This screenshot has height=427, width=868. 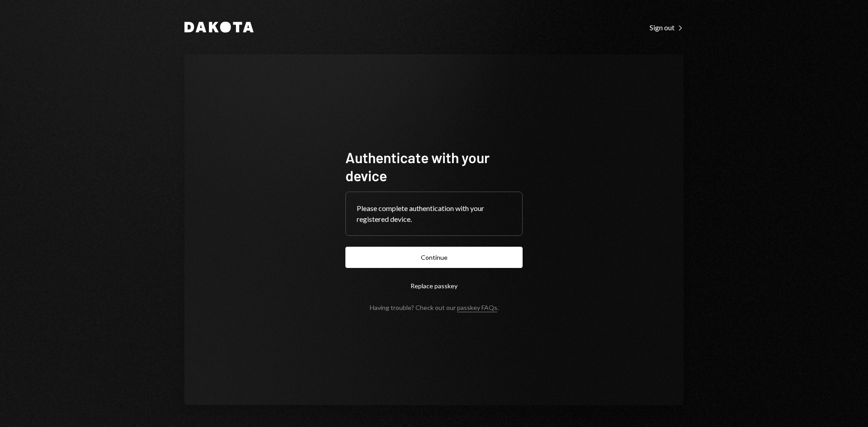 I want to click on button: Replace passkey, so click(x=434, y=286).